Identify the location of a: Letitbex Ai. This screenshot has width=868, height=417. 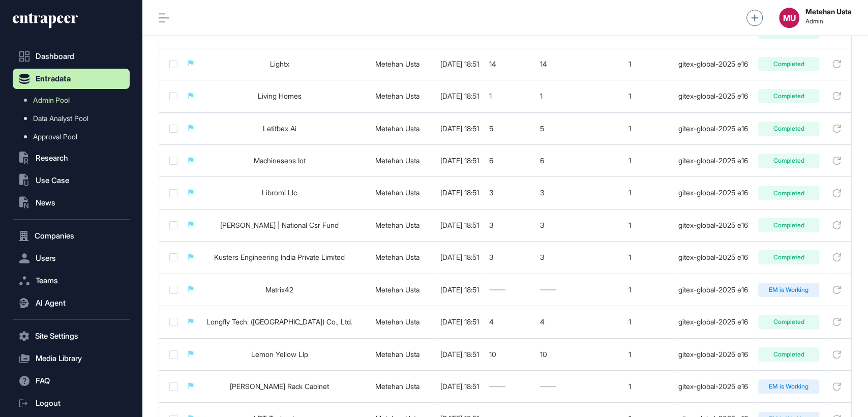
(280, 128).